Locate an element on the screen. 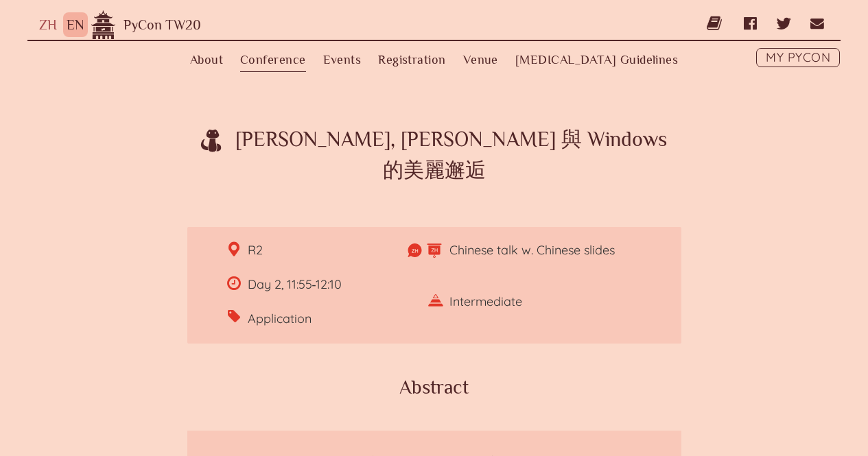 Image resolution: width=868 pixels, height=456 pixels. dfn: Category: is located at coordinates (221, 318).